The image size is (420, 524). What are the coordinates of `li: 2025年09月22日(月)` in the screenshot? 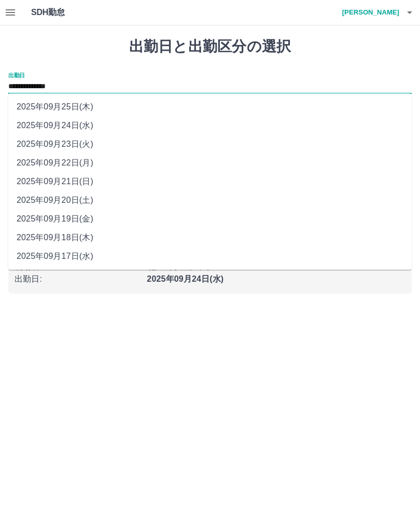 It's located at (210, 163).